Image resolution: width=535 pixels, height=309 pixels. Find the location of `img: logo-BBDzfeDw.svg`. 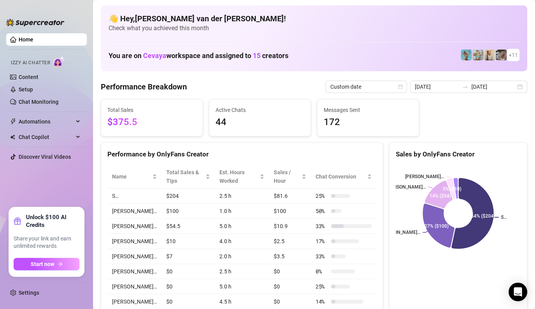

img: logo-BBDzfeDw.svg is located at coordinates (35, 22).